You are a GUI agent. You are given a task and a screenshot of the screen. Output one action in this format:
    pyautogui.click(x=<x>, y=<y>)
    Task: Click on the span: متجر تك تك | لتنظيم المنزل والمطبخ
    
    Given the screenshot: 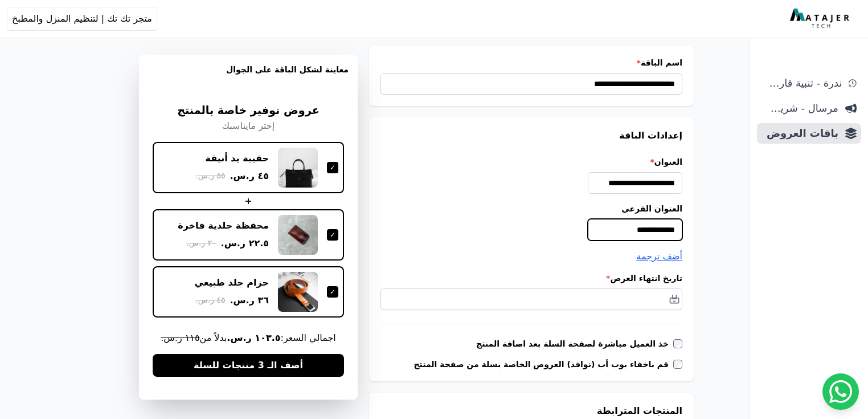 What is the action you would take?
    pyautogui.click(x=82, y=19)
    